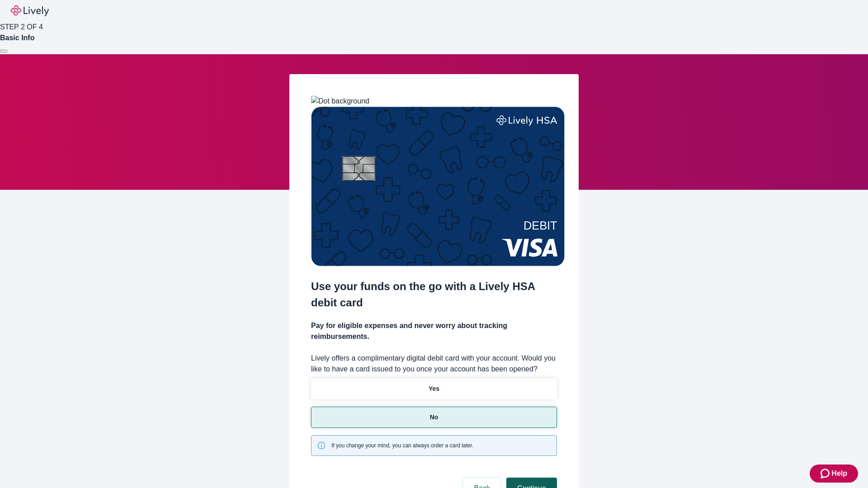  Describe the element at coordinates (434, 417) in the screenshot. I see `button: No` at that location.